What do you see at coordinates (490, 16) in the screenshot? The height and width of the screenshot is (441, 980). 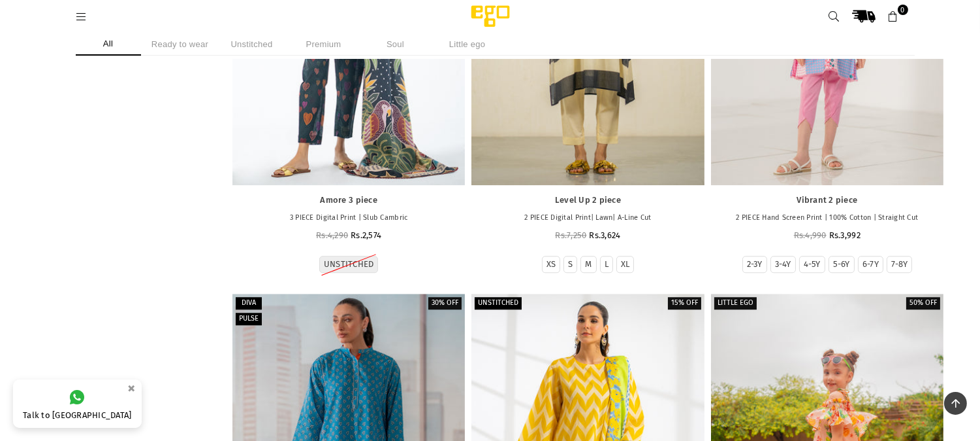 I see `img: Ego` at bounding box center [490, 16].